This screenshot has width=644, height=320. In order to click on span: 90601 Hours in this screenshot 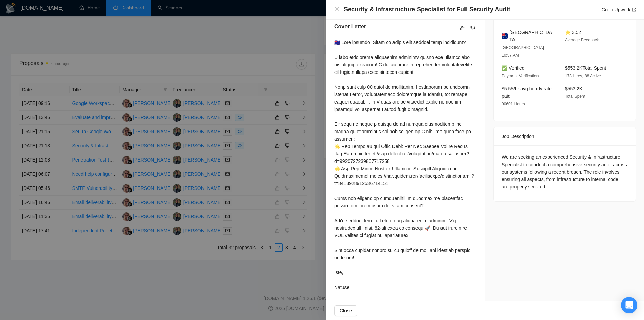, I will do `click(513, 104)`.